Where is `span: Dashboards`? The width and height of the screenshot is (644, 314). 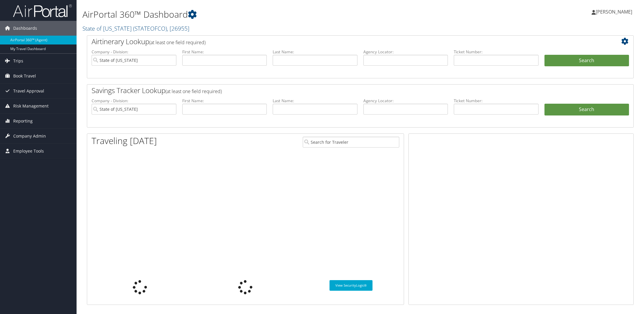
span: Dashboards is located at coordinates (25, 28).